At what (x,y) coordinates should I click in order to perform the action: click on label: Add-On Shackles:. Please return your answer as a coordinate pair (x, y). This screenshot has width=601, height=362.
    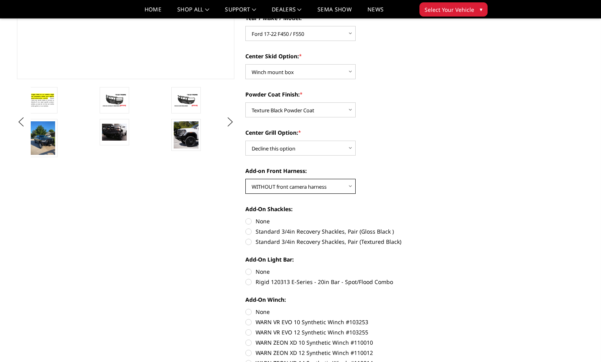
    Looking at the image, I should click on (354, 209).